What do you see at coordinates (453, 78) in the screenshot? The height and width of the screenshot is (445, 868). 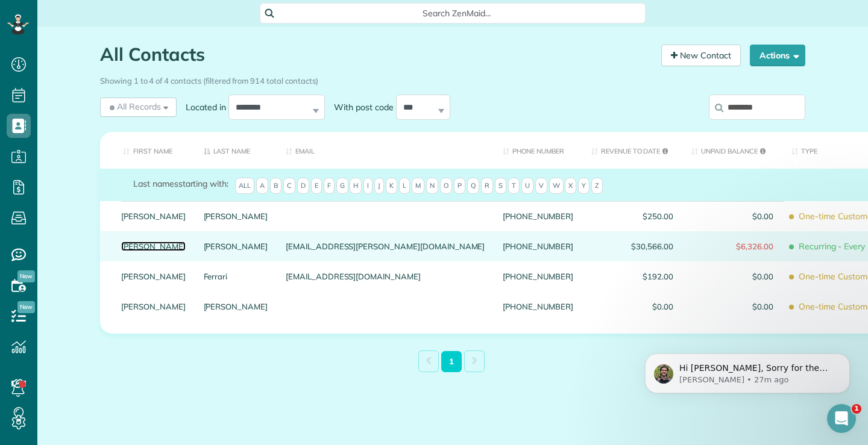 I see `div: Showing 1 to 4 of 4 contacts (filtered from 914 total contacts)` at bounding box center [453, 78].